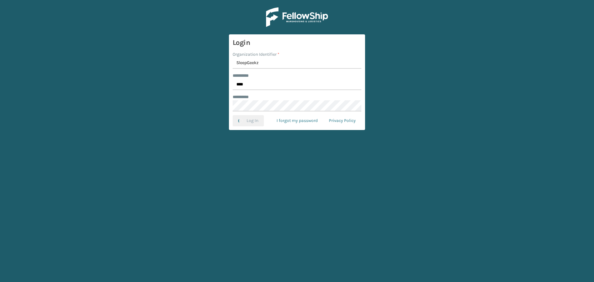  I want to click on button: Log In, so click(248, 121).